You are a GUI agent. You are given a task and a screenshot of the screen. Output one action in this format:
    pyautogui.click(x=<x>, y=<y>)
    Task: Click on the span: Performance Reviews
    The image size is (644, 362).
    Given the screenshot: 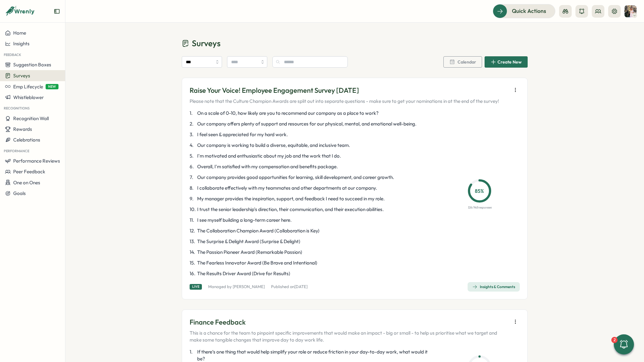 What is the action you would take?
    pyautogui.click(x=37, y=161)
    